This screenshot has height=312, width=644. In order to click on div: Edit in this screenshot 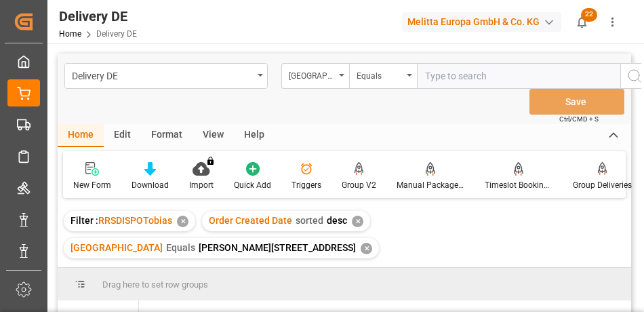, I will do `click(122, 135)`.